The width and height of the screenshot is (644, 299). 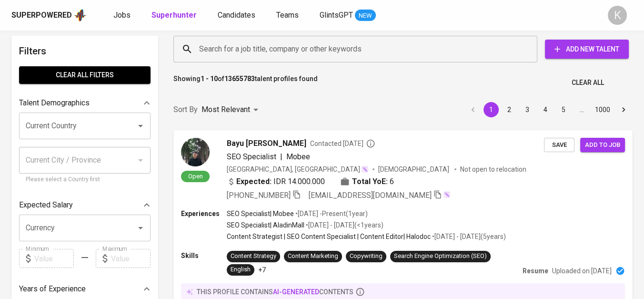 I want to click on div: Content Strategy, so click(x=254, y=256).